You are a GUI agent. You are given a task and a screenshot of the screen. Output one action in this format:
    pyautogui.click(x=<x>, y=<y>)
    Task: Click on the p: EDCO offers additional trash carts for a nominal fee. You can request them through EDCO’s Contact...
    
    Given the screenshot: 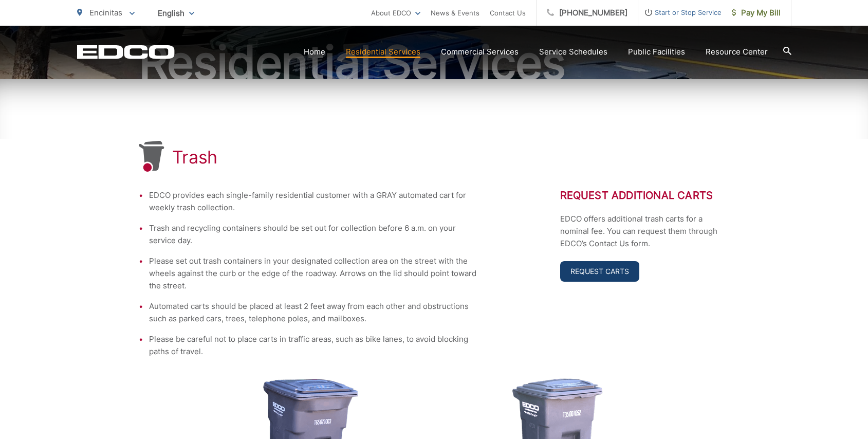 What is the action you would take?
    pyautogui.click(x=645, y=232)
    